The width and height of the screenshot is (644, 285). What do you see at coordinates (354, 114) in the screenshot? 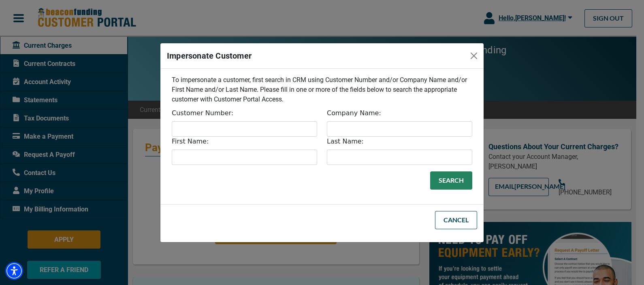
I see `label: Company Name:` at bounding box center [354, 114].